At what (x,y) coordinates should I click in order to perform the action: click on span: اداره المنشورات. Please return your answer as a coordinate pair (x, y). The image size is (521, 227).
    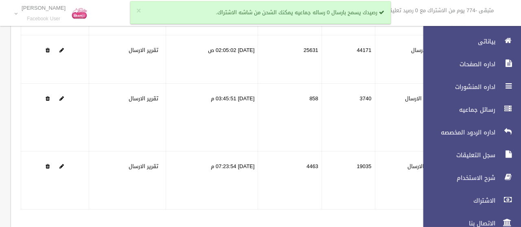
    Looking at the image, I should click on (457, 87).